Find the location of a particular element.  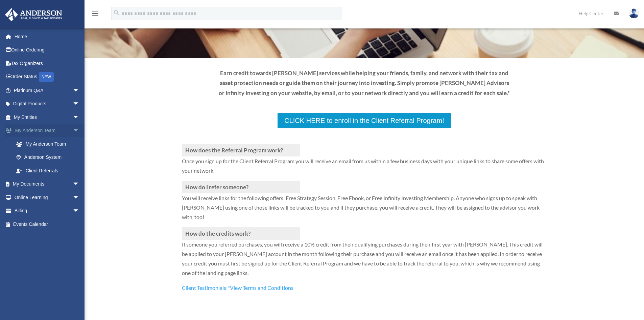

a: Tax Organizers is located at coordinates (47, 63).